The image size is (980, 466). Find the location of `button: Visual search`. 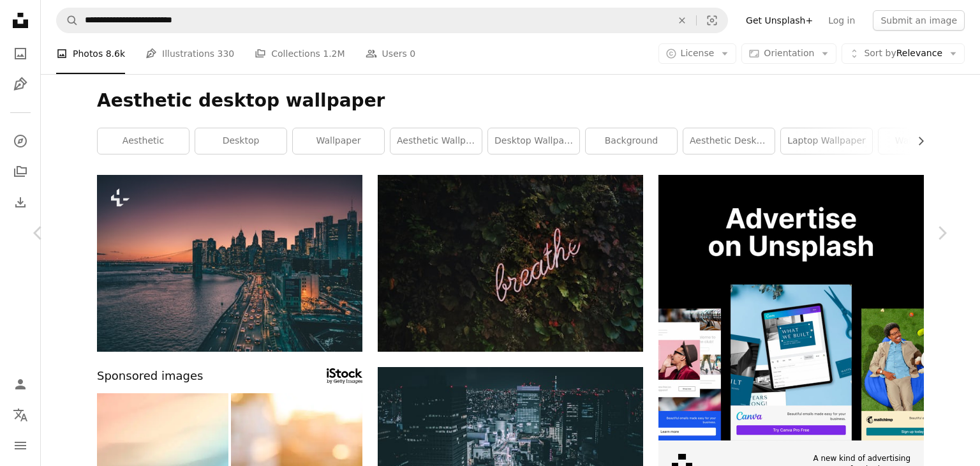

button: Visual search is located at coordinates (711, 21).